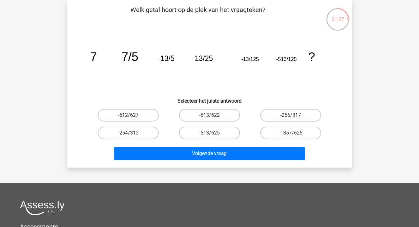 This screenshot has width=419, height=227. Describe the element at coordinates (209, 153) in the screenshot. I see `button: Volgende vraag` at that location.